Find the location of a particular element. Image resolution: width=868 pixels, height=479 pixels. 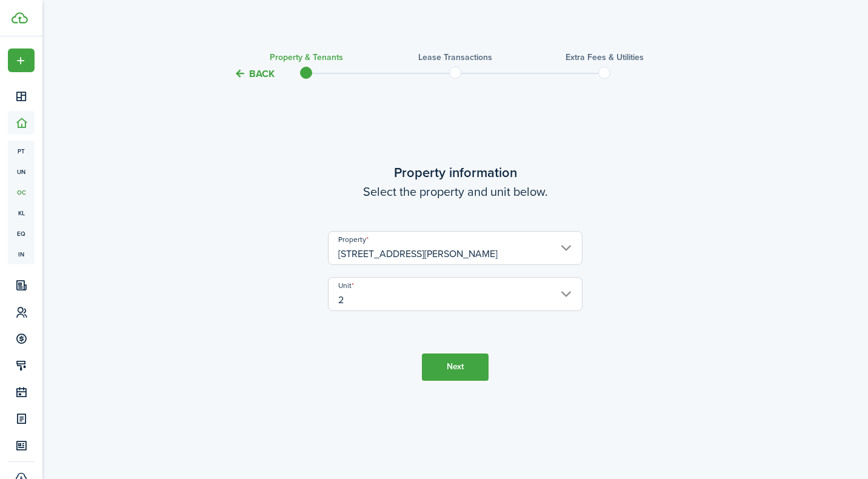

h3: Property & Tenants is located at coordinates (306, 57).